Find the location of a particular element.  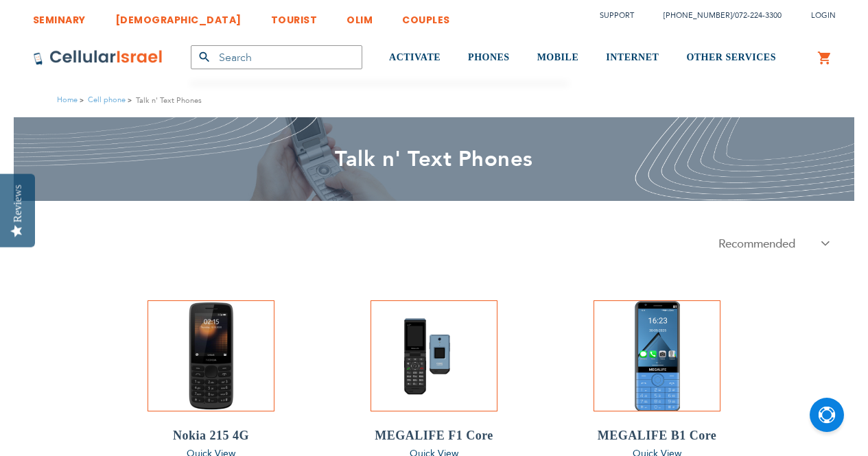

a: Cell phone is located at coordinates (106, 100).